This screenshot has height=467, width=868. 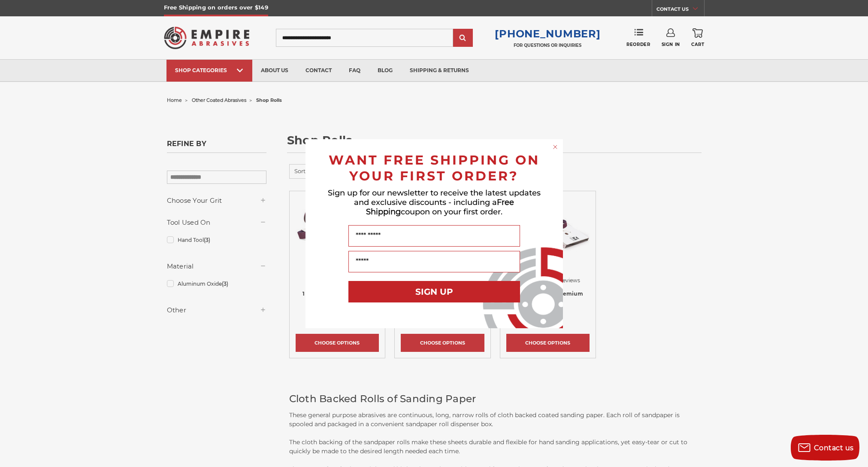 What do you see at coordinates (434, 202) in the screenshot?
I see `span: Sign up for our newsletter to receive the latest updates and exclusive discounts - including a co...` at bounding box center [434, 202].